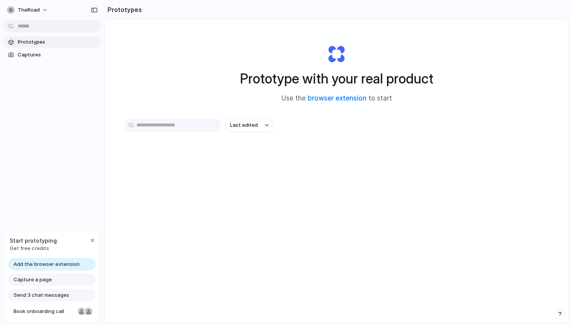  What do you see at coordinates (58, 55) in the screenshot?
I see `span: Captures` at bounding box center [58, 55].